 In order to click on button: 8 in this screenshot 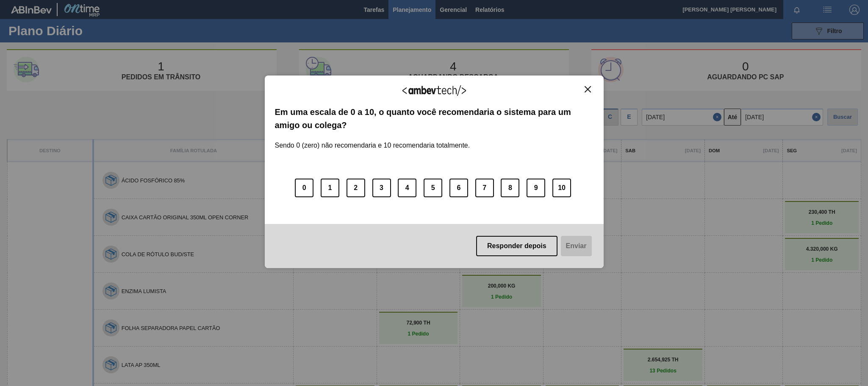, I will do `click(510, 188)`.